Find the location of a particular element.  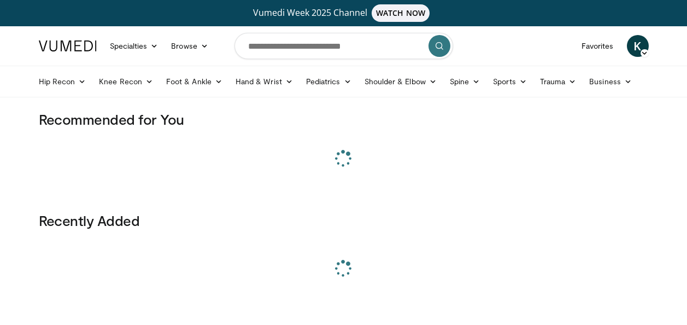

a: Business is located at coordinates (610, 81).